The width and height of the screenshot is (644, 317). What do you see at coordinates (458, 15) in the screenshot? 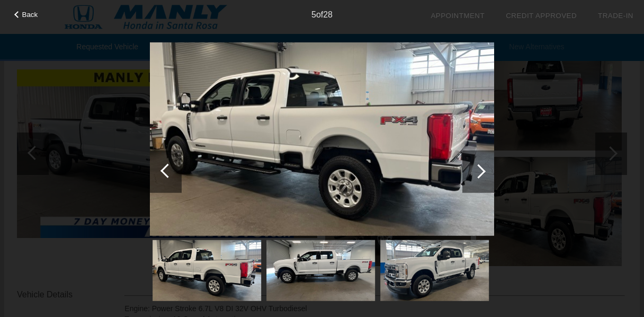
I see `a: Appointment` at bounding box center [458, 15].